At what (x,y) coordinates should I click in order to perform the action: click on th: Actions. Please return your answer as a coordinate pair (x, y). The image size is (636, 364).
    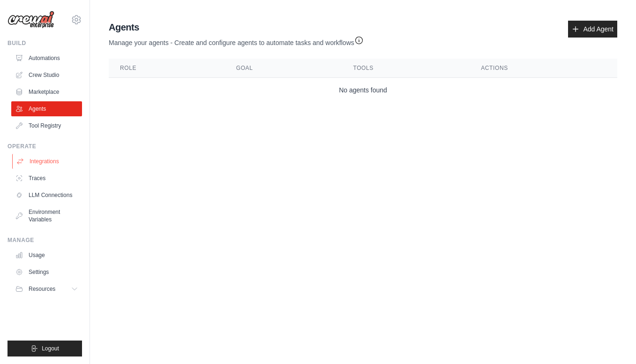
    Looking at the image, I should click on (543, 68).